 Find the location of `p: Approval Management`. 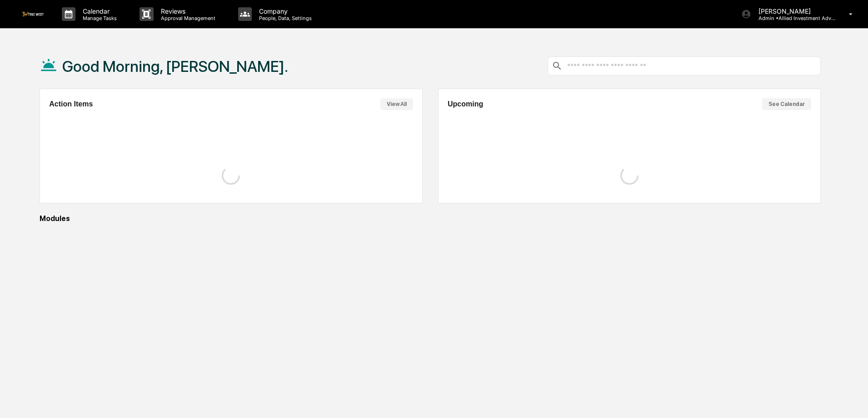

p: Approval Management is located at coordinates (187, 18).